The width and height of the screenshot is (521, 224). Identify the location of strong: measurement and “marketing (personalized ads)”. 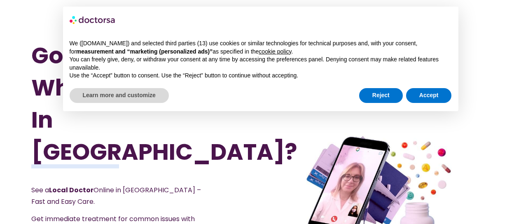
(144, 52).